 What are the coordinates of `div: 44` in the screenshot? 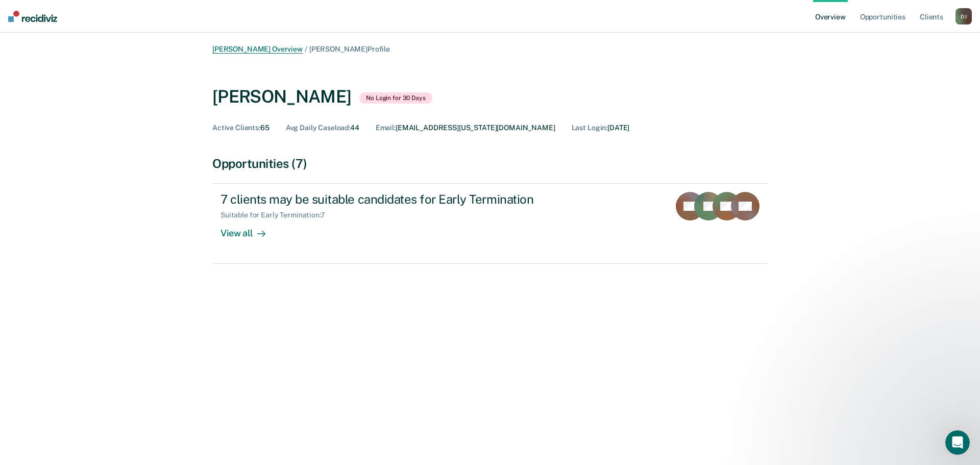 It's located at (323, 128).